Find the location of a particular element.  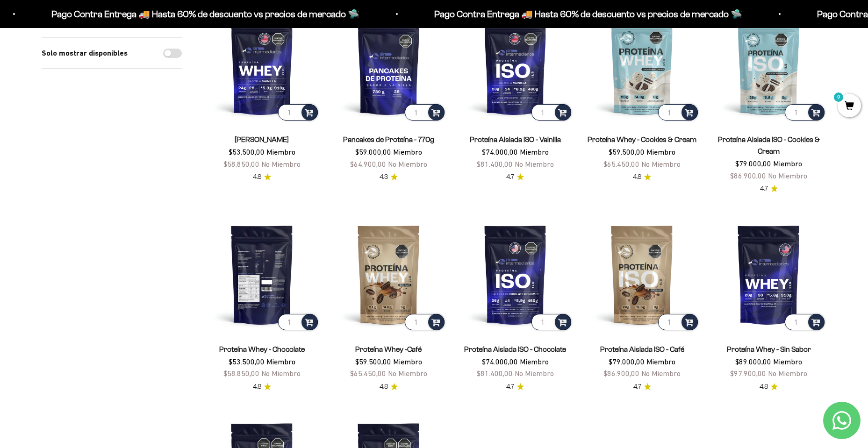

span: $64.900,00 is located at coordinates (368, 164).